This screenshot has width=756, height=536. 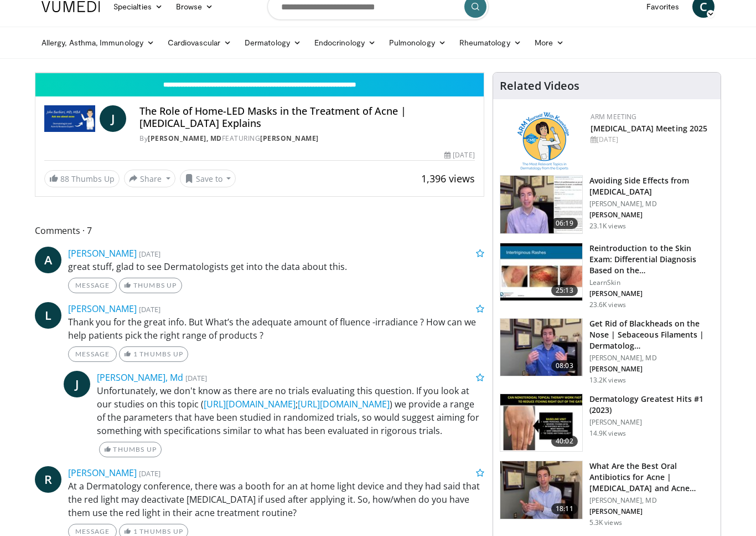 What do you see at coordinates (149, 179) in the screenshot?
I see `button: Share` at bounding box center [149, 179].